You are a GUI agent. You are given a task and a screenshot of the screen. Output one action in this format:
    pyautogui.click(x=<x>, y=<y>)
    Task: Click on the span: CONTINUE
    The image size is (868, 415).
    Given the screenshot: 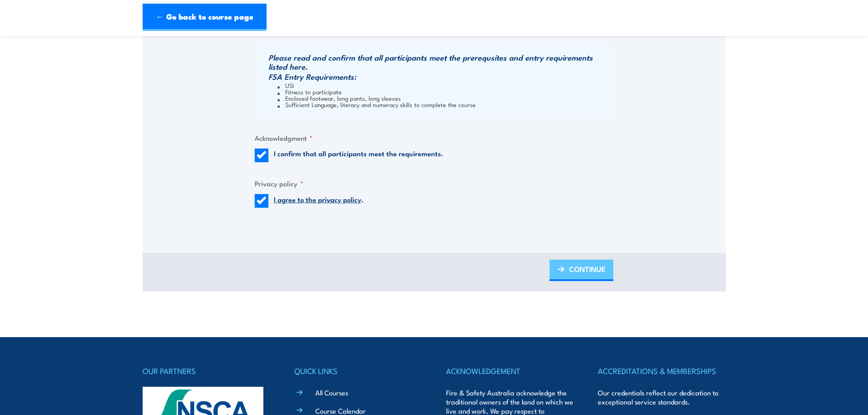 What is the action you would take?
    pyautogui.click(x=588, y=269)
    